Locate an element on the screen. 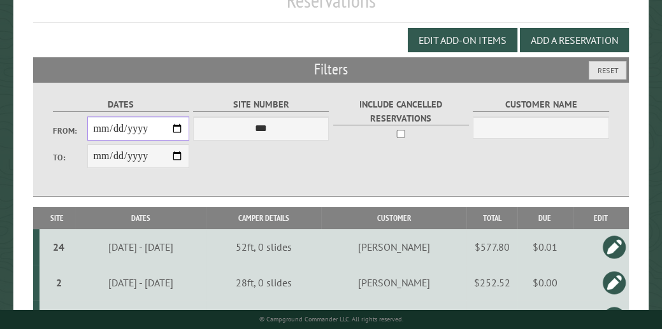 This screenshot has width=662, height=329. label: Site Number is located at coordinates (261, 104).